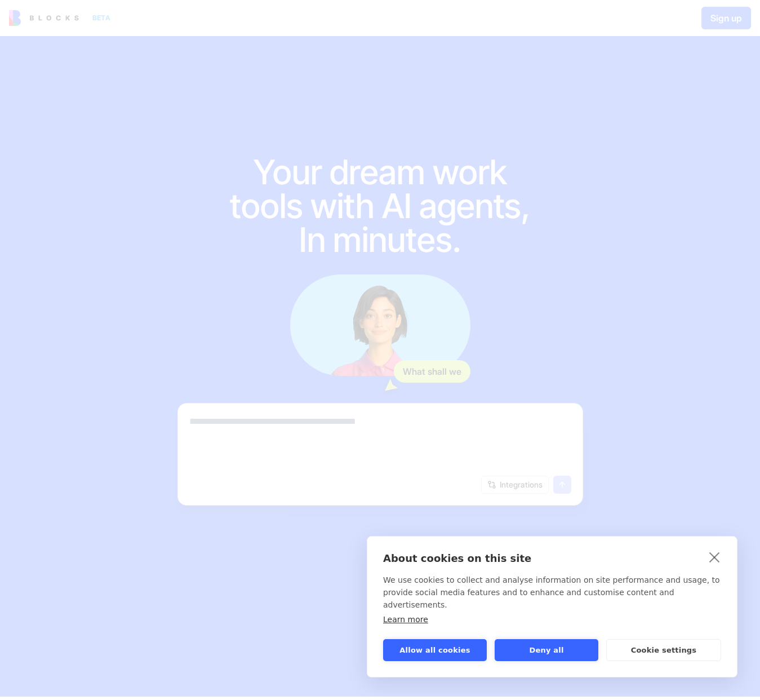  I want to click on p: We use cookies to collect and analyse information on site performance and usage, to provide socia..., so click(552, 592).